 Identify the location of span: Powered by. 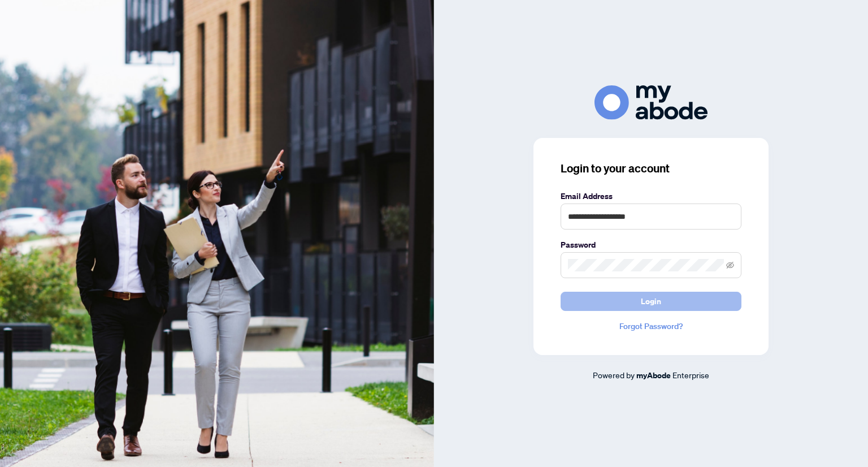
(613, 375).